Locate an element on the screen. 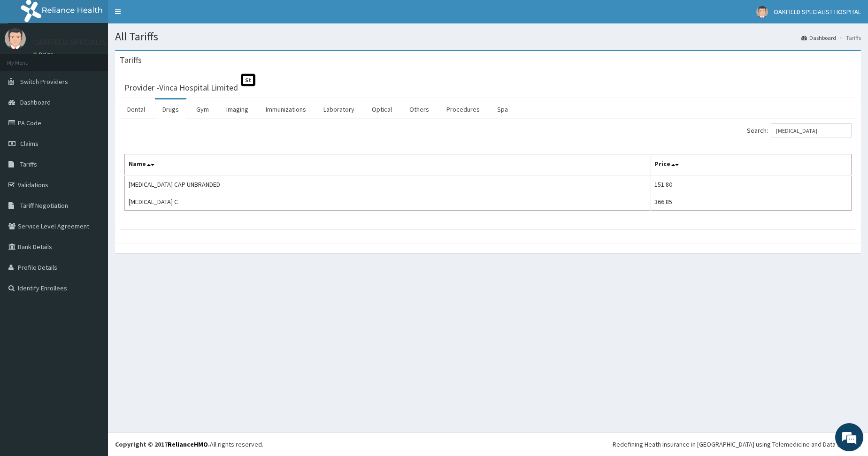 The height and width of the screenshot is (456, 868). a: Procedures is located at coordinates (463, 109).